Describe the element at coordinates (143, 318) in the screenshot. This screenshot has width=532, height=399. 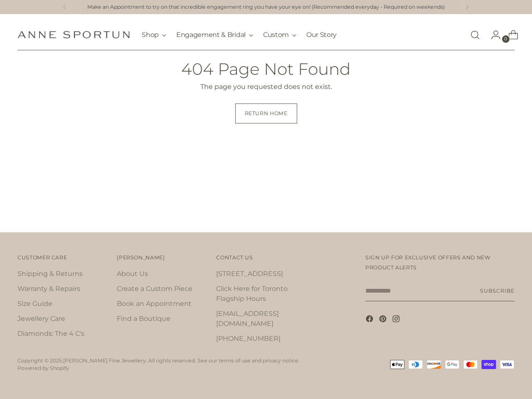
I see `a: Find a Boutique` at that location.